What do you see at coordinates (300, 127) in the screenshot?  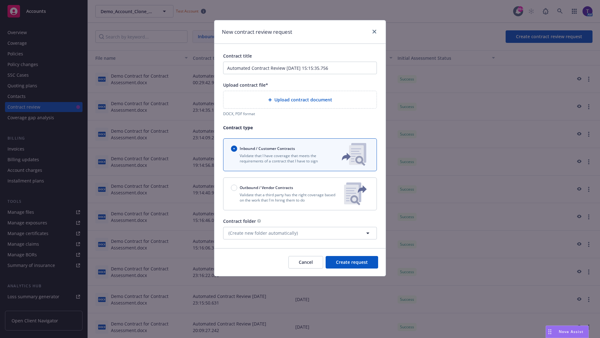 I see `p: Contract type` at bounding box center [300, 127].